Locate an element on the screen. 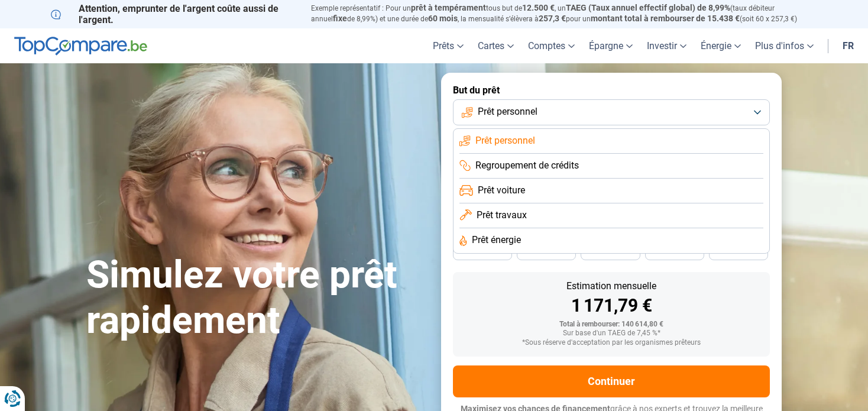 Image resolution: width=868 pixels, height=411 pixels. span: fixe is located at coordinates (340, 18).